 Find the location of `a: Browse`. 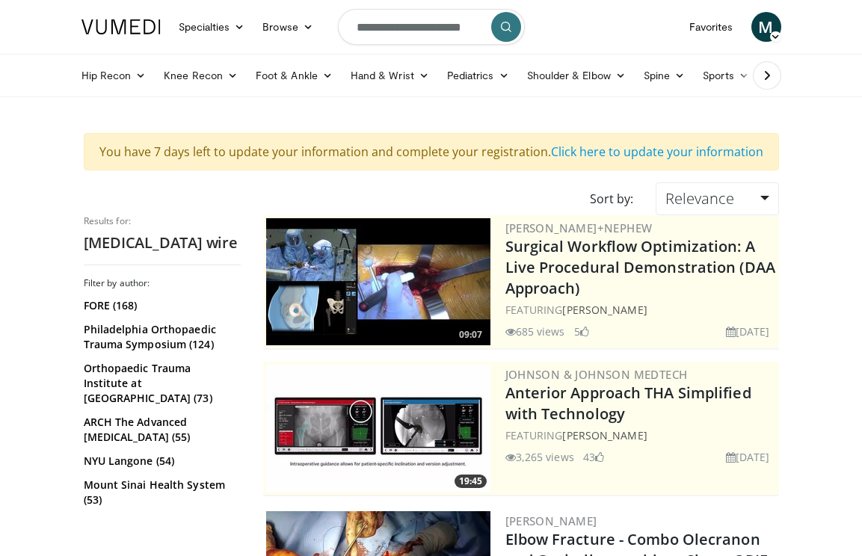

a: Browse is located at coordinates (288, 27).